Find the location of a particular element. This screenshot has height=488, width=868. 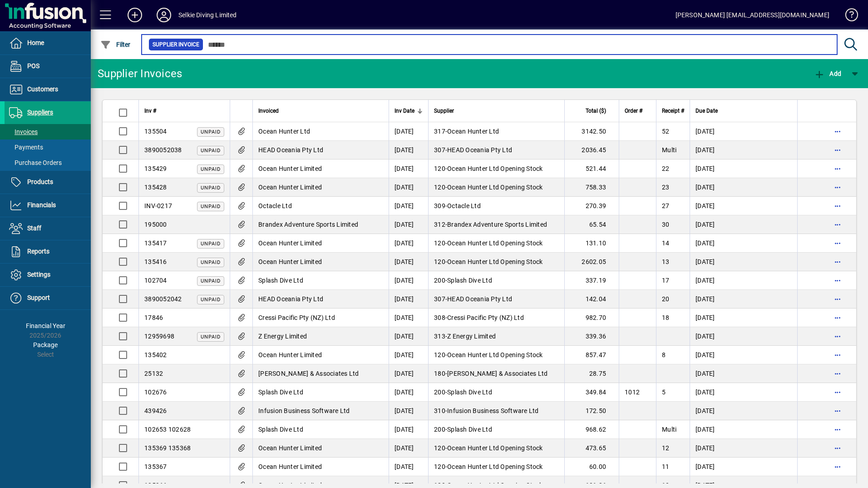

a: Reports is located at coordinates (48, 252).